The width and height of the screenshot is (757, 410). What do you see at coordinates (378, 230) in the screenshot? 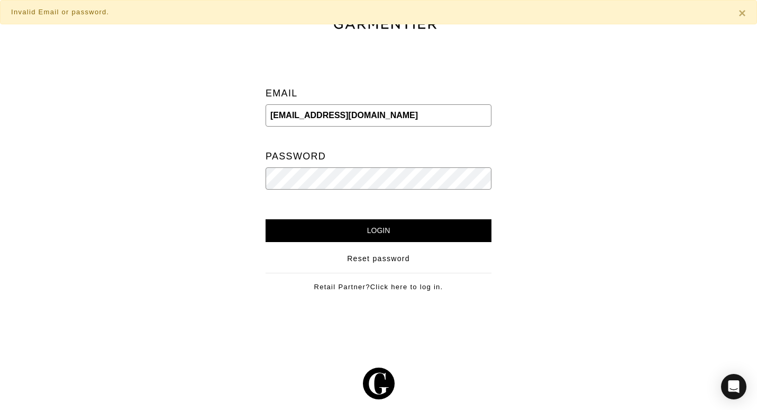
I see `input: Login` at bounding box center [378, 230].